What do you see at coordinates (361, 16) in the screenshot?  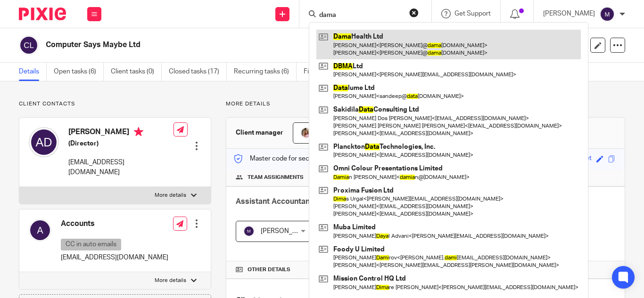 I see `input: Search` at bounding box center [361, 16].